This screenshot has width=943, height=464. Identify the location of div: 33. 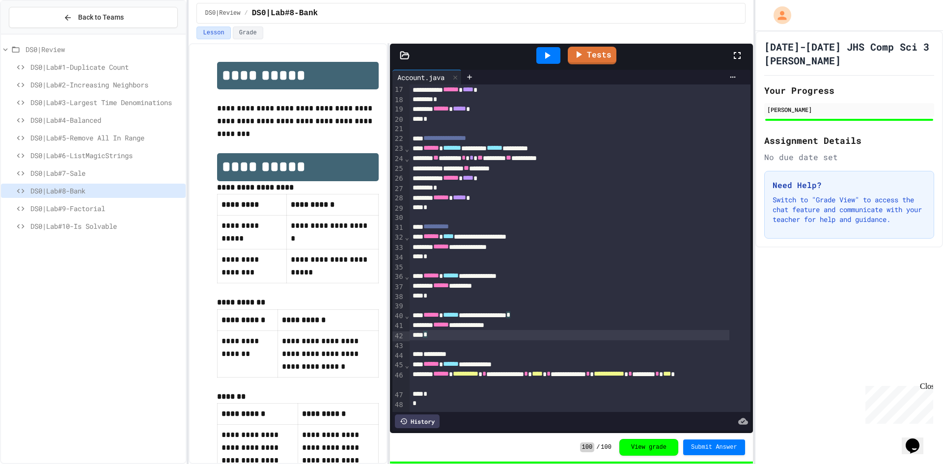
(398, 248).